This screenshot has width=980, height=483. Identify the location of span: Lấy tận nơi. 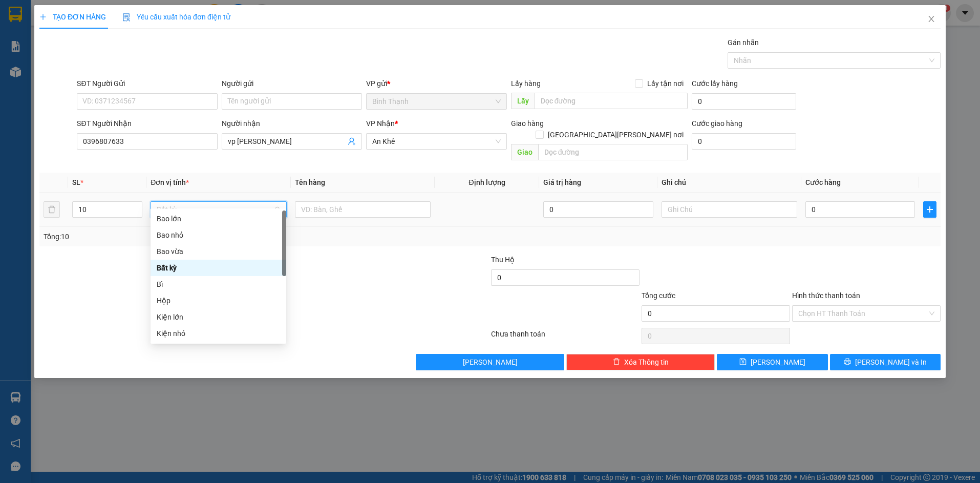
(665, 83).